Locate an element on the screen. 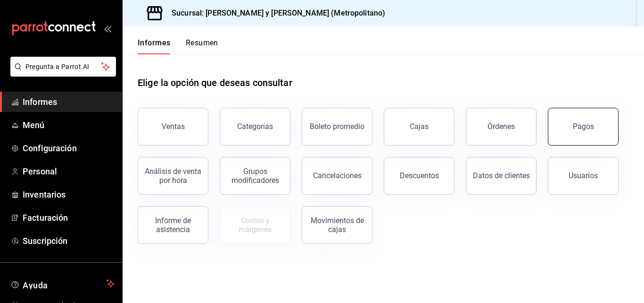 The width and height of the screenshot is (644, 303). font: Ayuda is located at coordinates (36, 284).